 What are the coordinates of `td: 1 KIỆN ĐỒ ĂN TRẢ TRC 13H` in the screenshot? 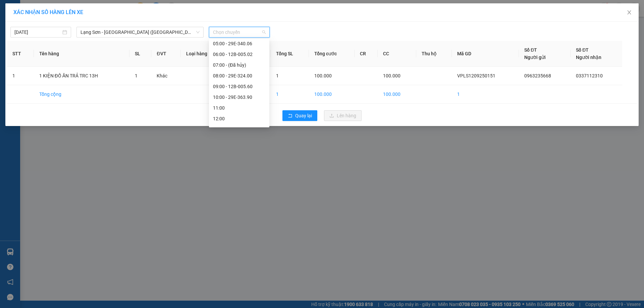 It's located at (82, 76).